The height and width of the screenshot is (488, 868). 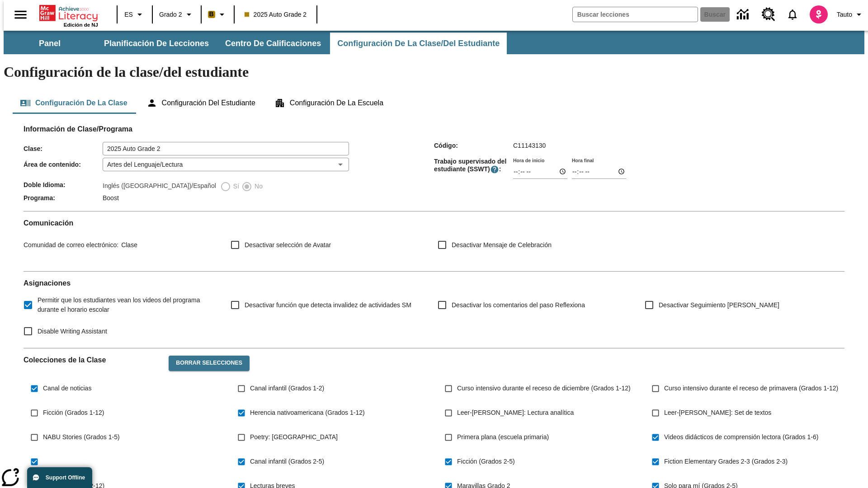 I want to click on div: Comunicación, so click(x=434, y=241).